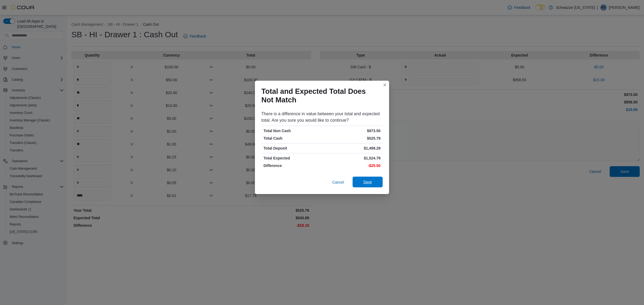 The height and width of the screenshot is (305, 644). What do you see at coordinates (292, 158) in the screenshot?
I see `p: Total Expected` at bounding box center [292, 158].